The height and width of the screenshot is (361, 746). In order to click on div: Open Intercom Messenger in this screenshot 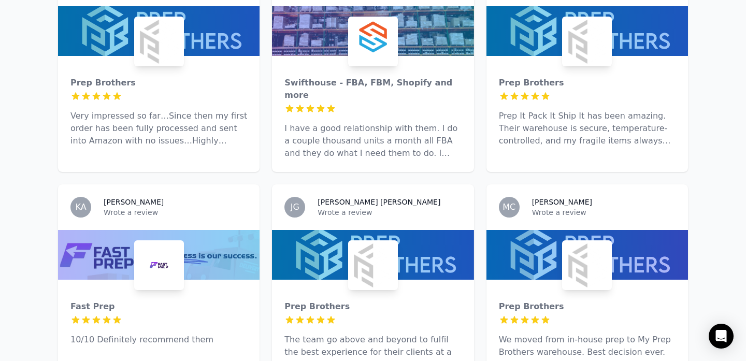, I will do `click(721, 336)`.